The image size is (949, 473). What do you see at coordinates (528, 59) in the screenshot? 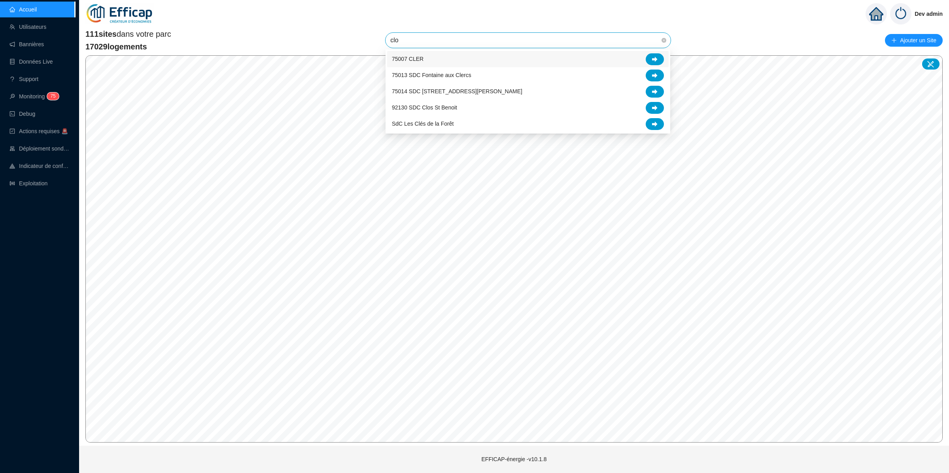
I see `div: 75007 CLER` at bounding box center [528, 59].